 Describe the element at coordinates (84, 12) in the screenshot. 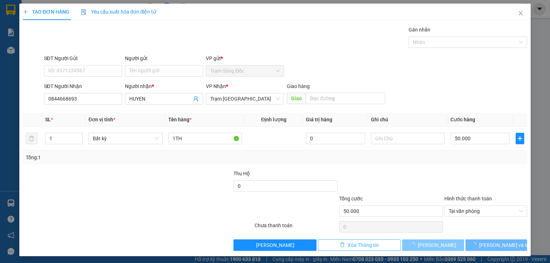

I see `img: icon` at that location.